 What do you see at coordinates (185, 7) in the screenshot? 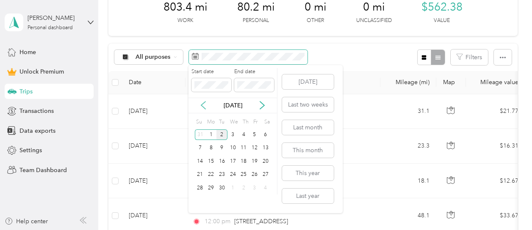
I see `span: 803.4 mi` at bounding box center [185, 7].